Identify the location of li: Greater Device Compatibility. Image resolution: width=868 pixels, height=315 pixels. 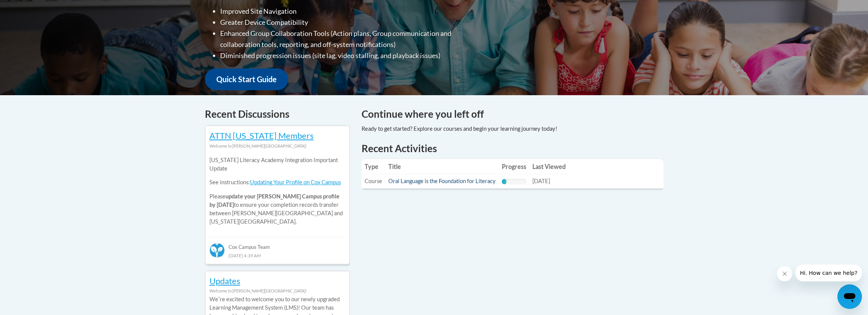
(351, 22).